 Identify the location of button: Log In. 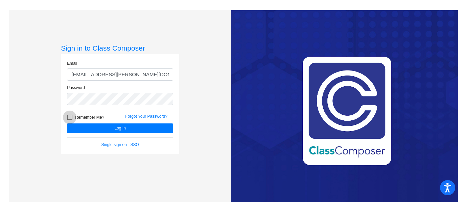
(120, 128).